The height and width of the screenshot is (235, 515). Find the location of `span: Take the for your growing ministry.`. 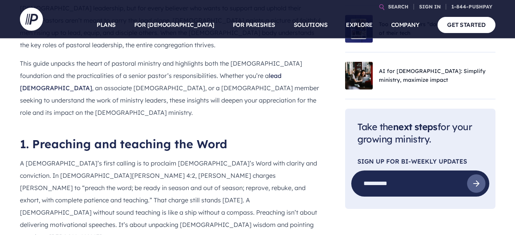

span: Take the for your growing ministry. is located at coordinates (414, 133).